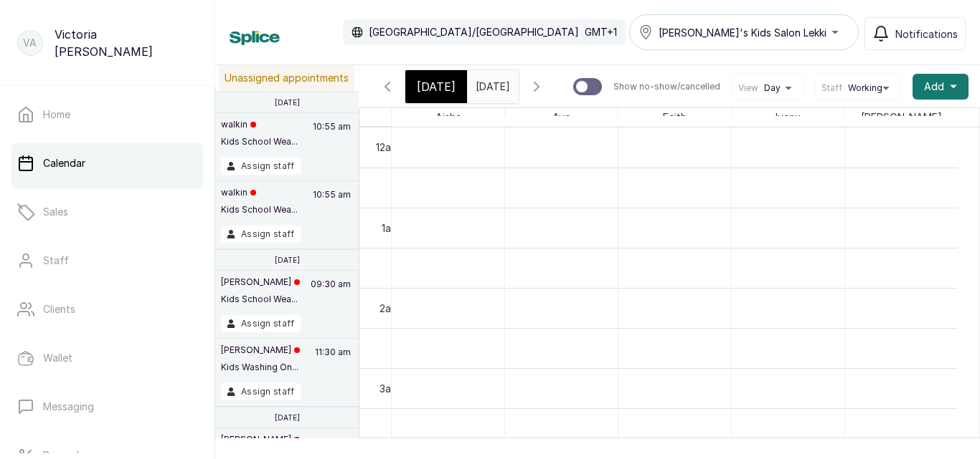 The height and width of the screenshot is (459, 980). I want to click on span: Aisha, so click(448, 117).